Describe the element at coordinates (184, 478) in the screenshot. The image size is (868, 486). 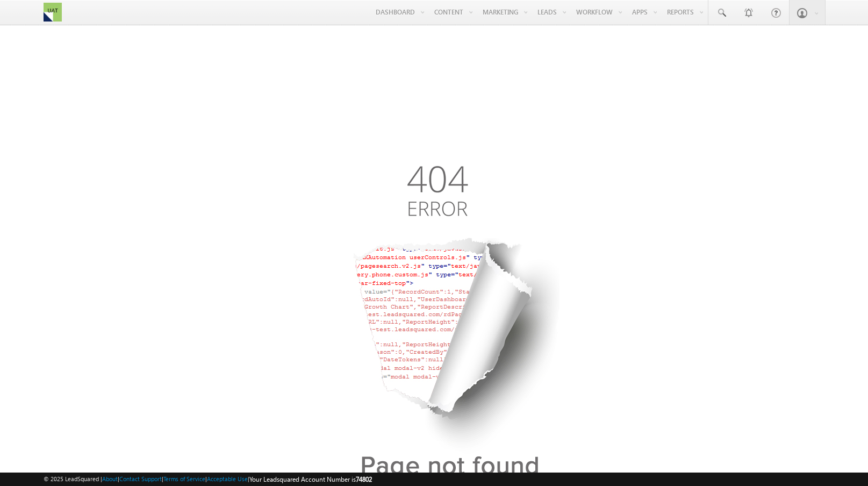
I see `a: Terms of Service` at that location.